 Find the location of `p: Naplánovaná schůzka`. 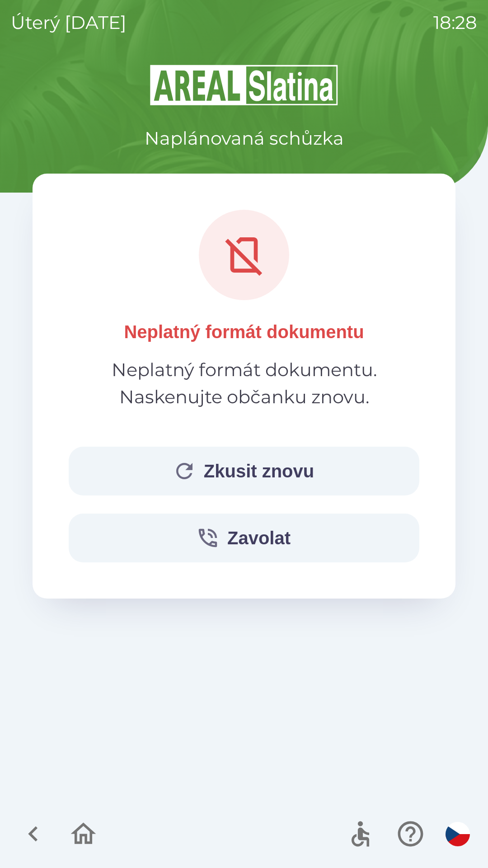

p: Naplánovaná schůzka is located at coordinates (244, 138).